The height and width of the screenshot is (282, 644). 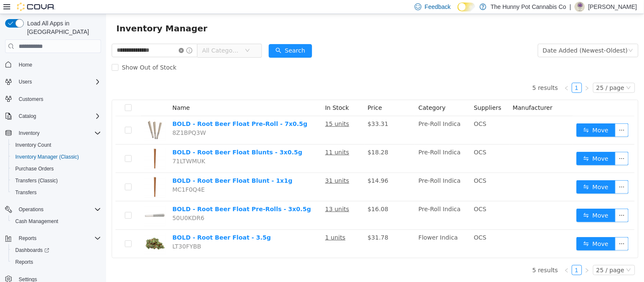 What do you see at coordinates (504, 256) in the screenshot?
I see `div: 25 / page` at bounding box center [504, 256].